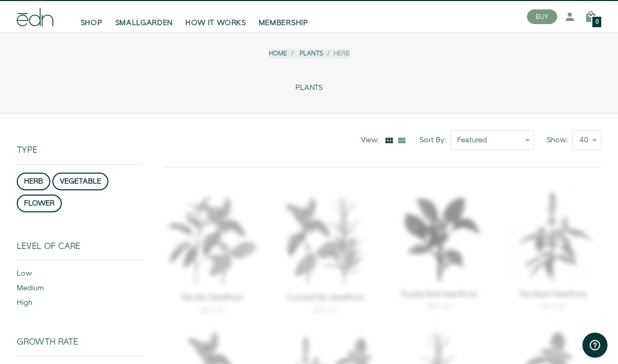 The height and width of the screenshot is (364, 618). What do you see at coordinates (309, 88) in the screenshot?
I see `span: PLANTS` at bounding box center [309, 88].